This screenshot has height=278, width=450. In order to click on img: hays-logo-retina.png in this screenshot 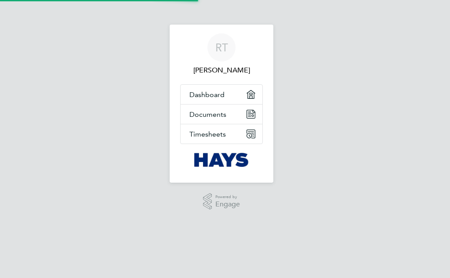, I will do `click(222, 160)`.